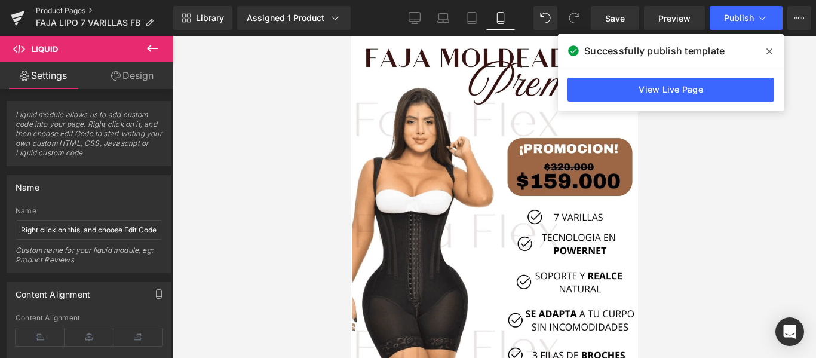  I want to click on a: Mobile, so click(501, 18).